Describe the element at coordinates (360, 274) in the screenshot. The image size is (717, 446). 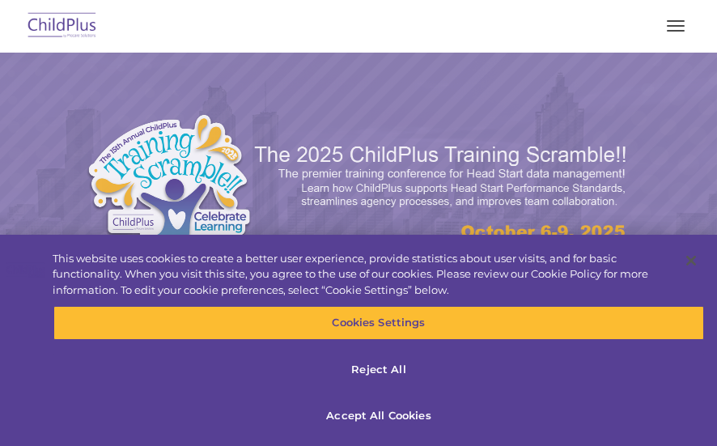
I see `div: This website uses cookies to create a better user experience, provide statistics about user visit...` at that location.